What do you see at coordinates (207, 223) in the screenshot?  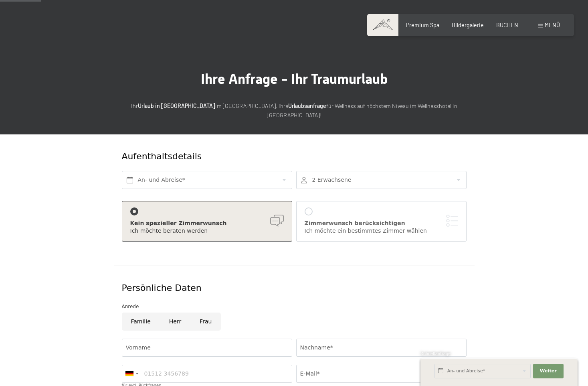 I see `div: Kein spezieller Zimmerwunsch` at bounding box center [207, 223].